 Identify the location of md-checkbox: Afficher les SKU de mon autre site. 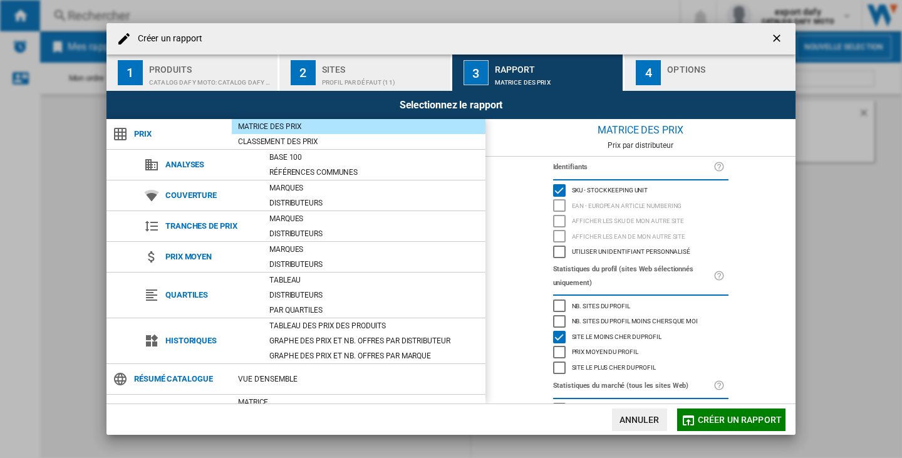
(641, 221).